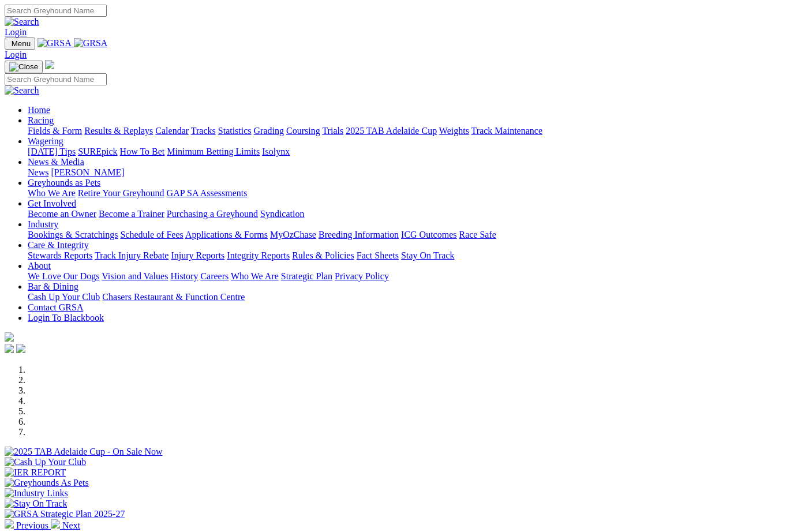 The width and height of the screenshot is (794, 532). What do you see at coordinates (269, 130) in the screenshot?
I see `a: Grading` at bounding box center [269, 130].